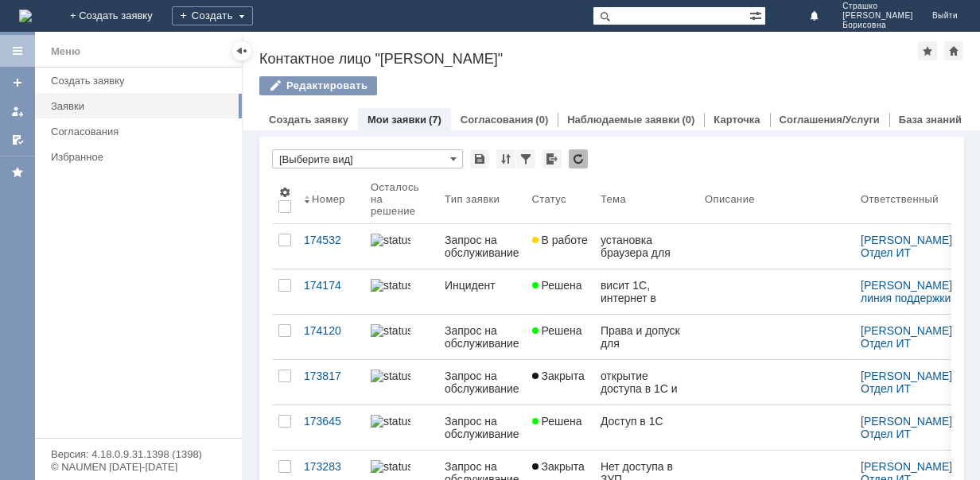 Image resolution: width=980 pixels, height=480 pixels. What do you see at coordinates (482, 199) in the screenshot?
I see `th: Тип заявки` at bounding box center [482, 199].